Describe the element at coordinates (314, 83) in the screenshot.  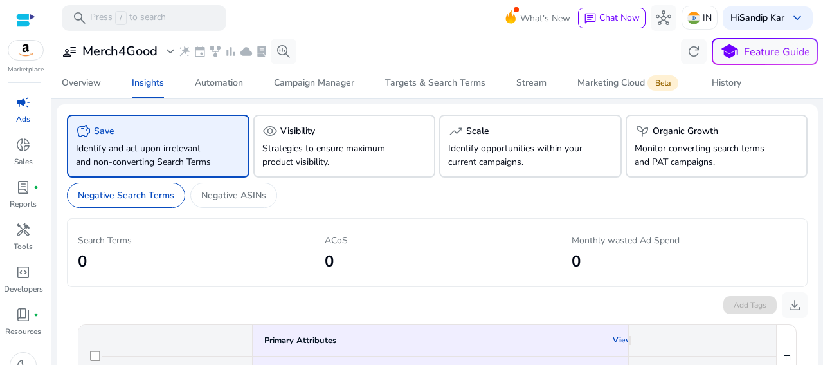
I see `div: Campaign Manager` at that location.